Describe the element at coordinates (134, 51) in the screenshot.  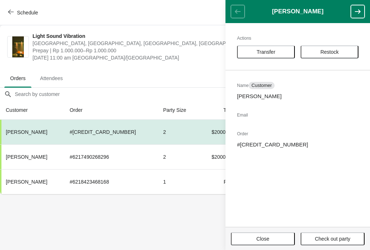
I see `span: Prepay | Rp 1.000.000–Rp 1.000.000` at that location.